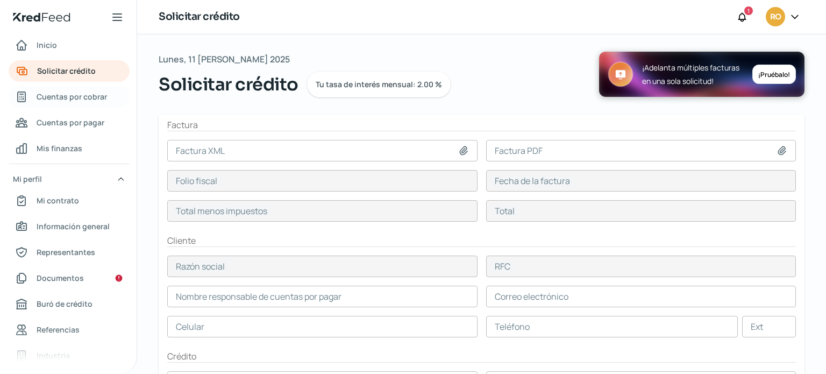  Describe the element at coordinates (73, 226) in the screenshot. I see `span: Información general` at that location.